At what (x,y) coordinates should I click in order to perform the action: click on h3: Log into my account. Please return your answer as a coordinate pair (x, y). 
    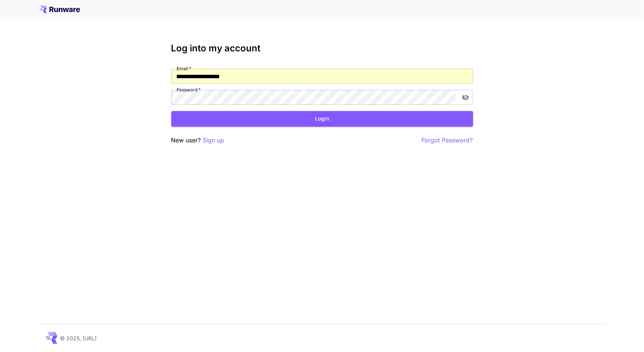
    Looking at the image, I should click on (322, 48).